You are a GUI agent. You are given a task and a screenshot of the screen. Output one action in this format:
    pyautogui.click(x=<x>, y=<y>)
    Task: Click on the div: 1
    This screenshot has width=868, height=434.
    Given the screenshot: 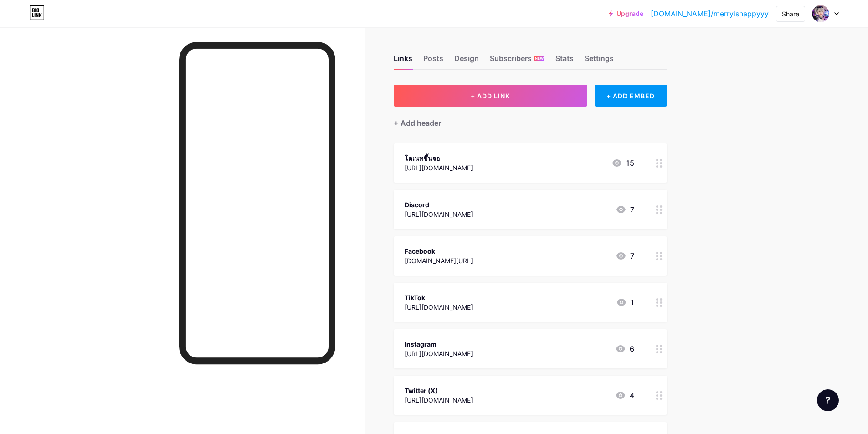 What is the action you would take?
    pyautogui.click(x=625, y=303)
    